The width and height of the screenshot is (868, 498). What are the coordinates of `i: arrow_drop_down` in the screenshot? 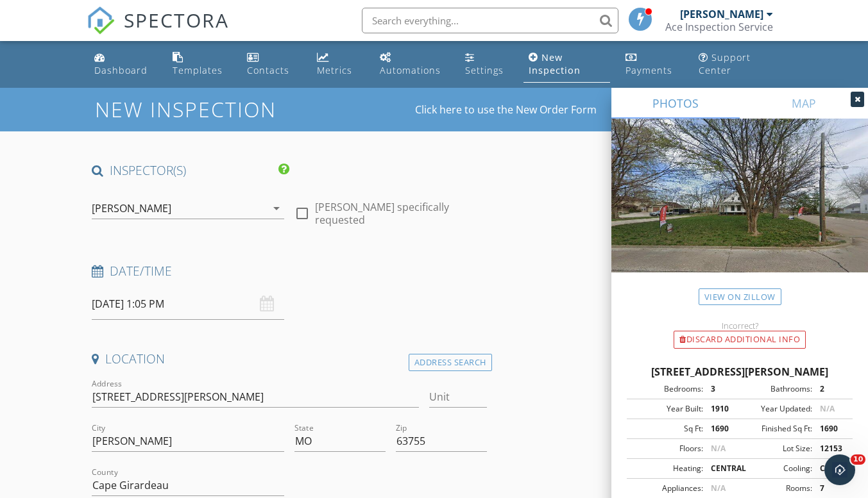 It's located at (277, 209).